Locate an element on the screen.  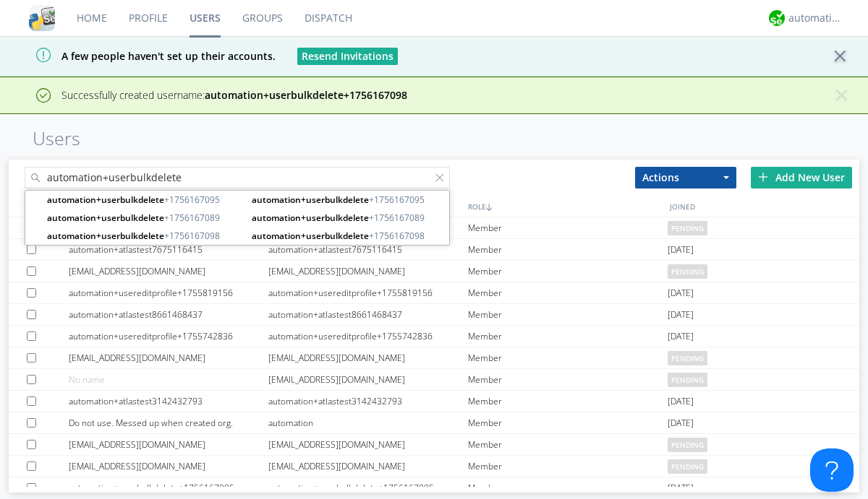
img: d2d01cd9b4174d08988066c6d424eccd is located at coordinates (777, 18).